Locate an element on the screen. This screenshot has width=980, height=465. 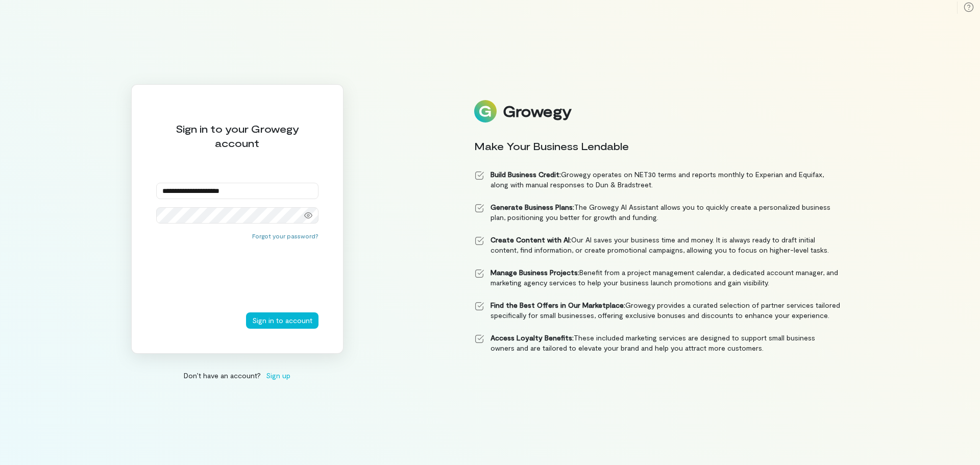
span: Sign up is located at coordinates (279, 375).